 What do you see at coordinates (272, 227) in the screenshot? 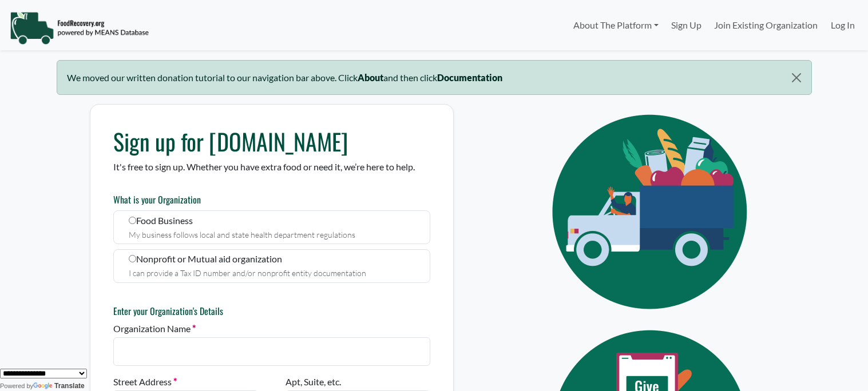
I see `label: Food Business` at bounding box center [272, 227].